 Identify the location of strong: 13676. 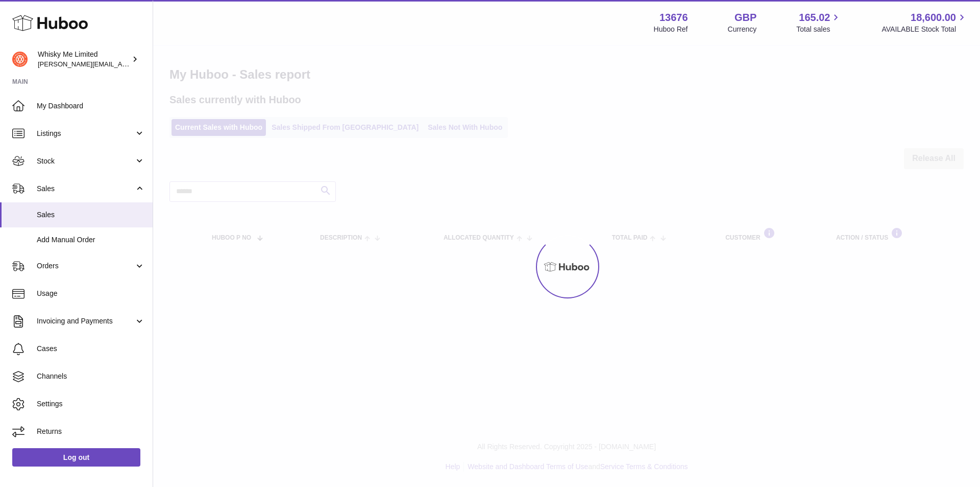
(674, 18).